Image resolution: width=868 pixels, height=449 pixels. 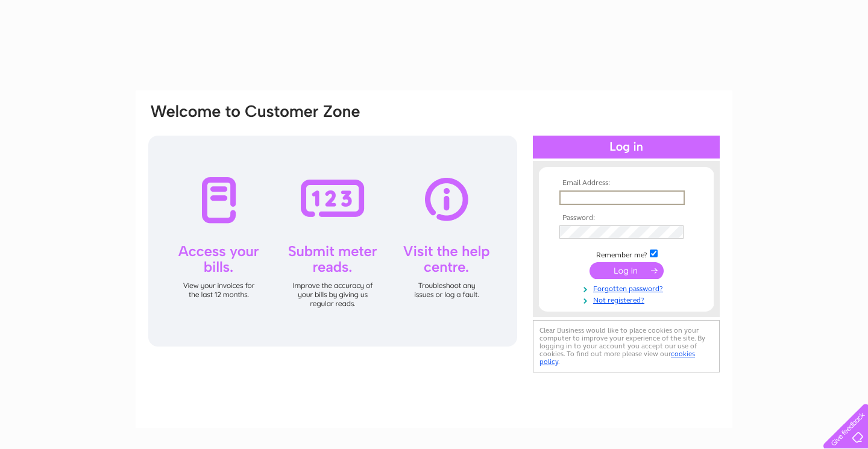 What do you see at coordinates (626, 271) in the screenshot?
I see `input: Submit` at bounding box center [626, 271].